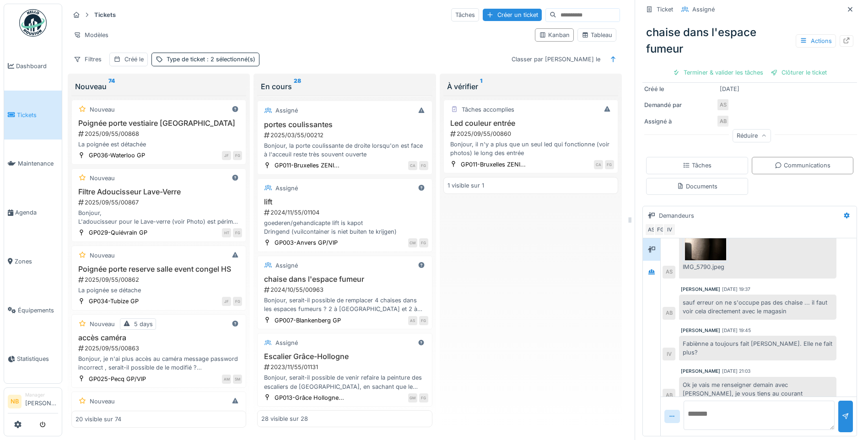  Describe the element at coordinates (512, 15) in the screenshot. I see `div: Créer un ticket` at that location.